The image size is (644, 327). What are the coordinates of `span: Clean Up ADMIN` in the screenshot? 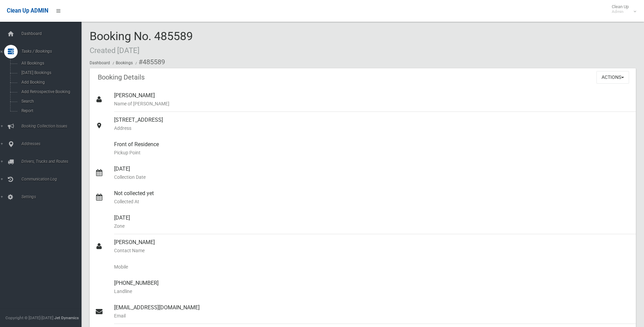 It's located at (28, 11).